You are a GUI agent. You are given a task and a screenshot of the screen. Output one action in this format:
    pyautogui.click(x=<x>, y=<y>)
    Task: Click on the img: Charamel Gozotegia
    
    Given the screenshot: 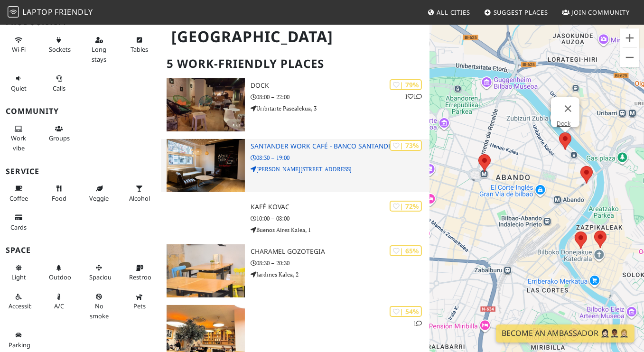 What is the action you would take?
    pyautogui.click(x=206, y=271)
    